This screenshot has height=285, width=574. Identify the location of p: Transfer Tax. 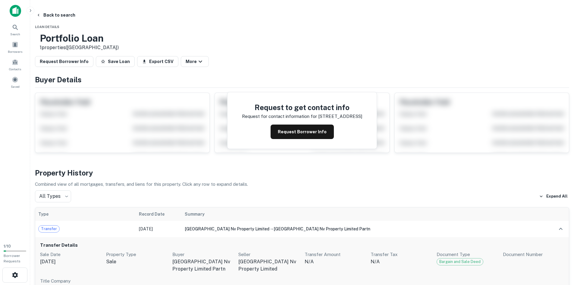
(401, 254).